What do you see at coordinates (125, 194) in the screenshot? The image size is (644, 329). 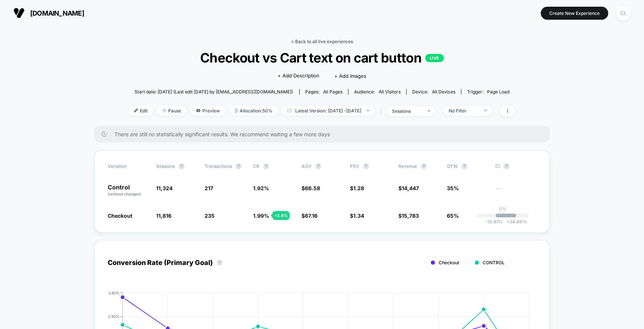 I see `span: (without changes)` at bounding box center [125, 194].